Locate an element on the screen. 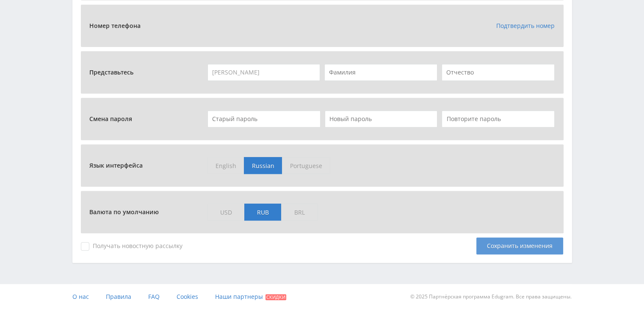 This screenshot has height=309, width=644. span: USD is located at coordinates (226, 212).